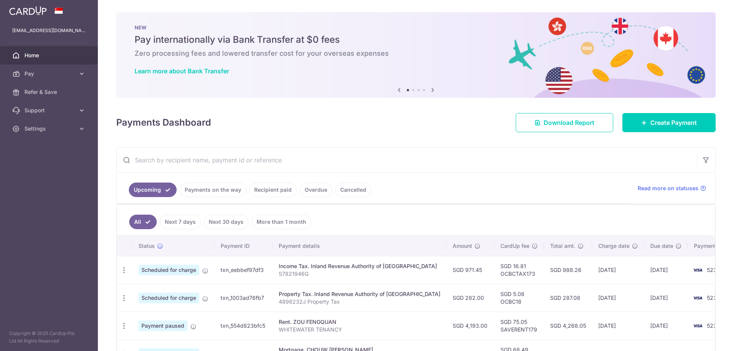 The width and height of the screenshot is (734, 351). I want to click on a: Read more on statuses, so click(671, 188).